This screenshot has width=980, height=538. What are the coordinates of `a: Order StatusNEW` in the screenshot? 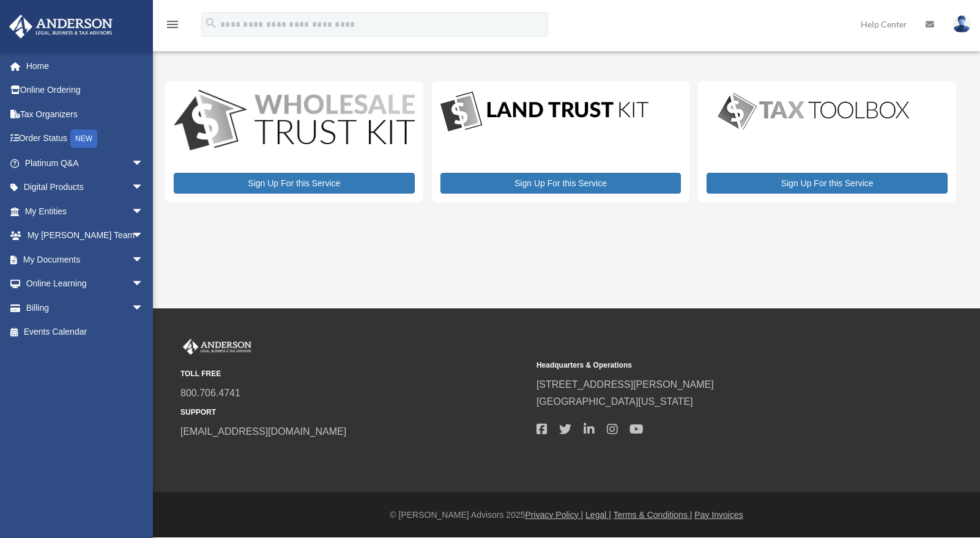 It's located at (85, 138).